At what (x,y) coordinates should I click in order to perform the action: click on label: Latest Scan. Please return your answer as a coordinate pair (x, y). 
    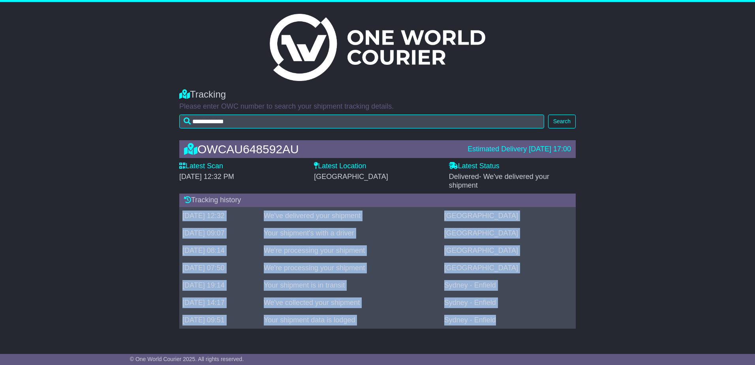
    Looking at the image, I should click on (201, 166).